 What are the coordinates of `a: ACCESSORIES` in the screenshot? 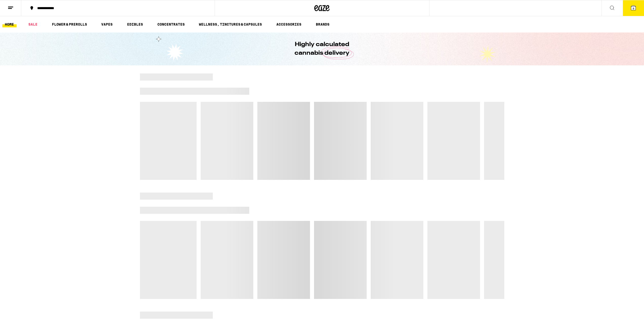 It's located at (289, 24).